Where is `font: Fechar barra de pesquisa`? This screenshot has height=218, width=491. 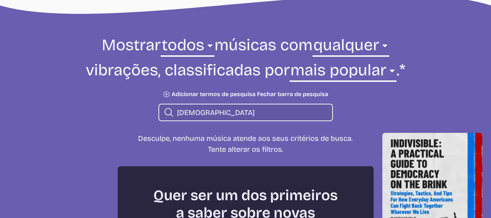 font: Fechar barra de pesquisa is located at coordinates (292, 94).